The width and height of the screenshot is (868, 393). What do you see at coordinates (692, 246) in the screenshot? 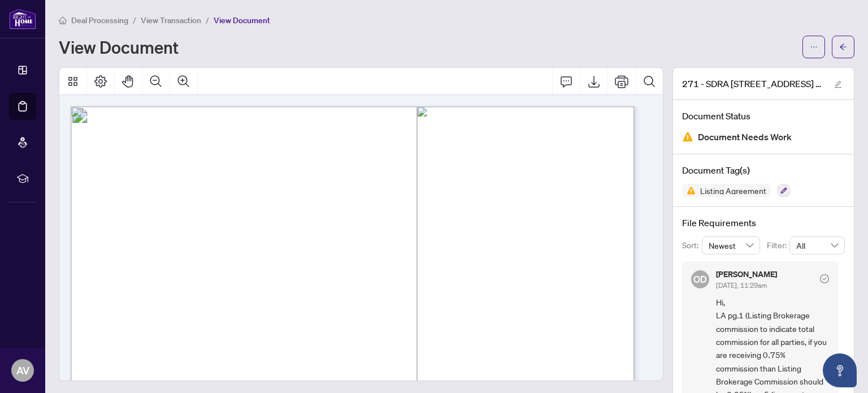
I see `p: Sort:` at bounding box center [692, 246].